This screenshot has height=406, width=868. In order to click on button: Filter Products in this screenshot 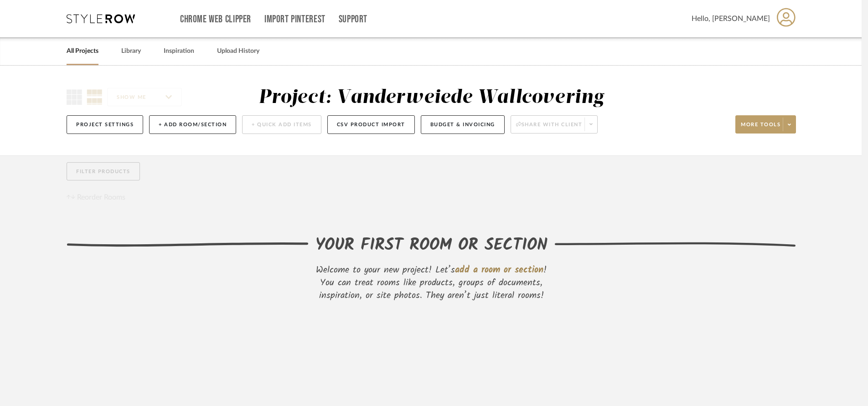, I will do `click(103, 171)`.